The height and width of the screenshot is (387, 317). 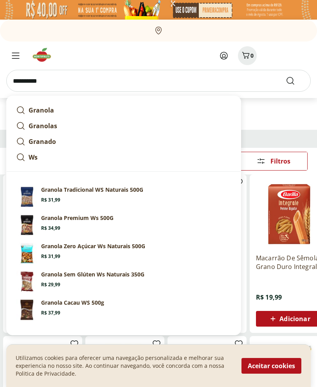 What do you see at coordinates (124, 197) in the screenshot?
I see `a: PrincipalGranola Tradicional WS Naturais 500GR$ 31,99` at bounding box center [124, 197].